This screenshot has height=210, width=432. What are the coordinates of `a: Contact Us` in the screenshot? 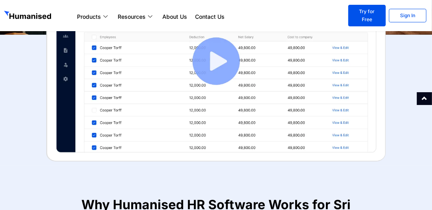 It's located at (210, 17).